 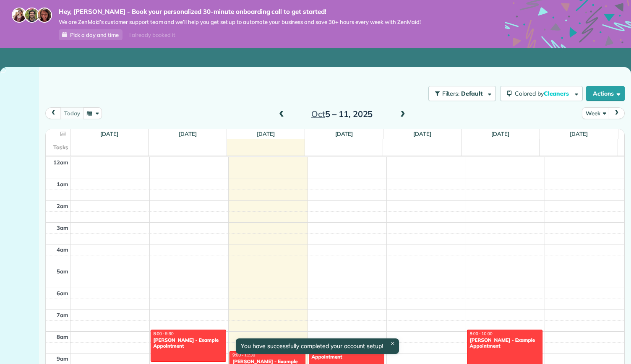 I want to click on span: Cleaners, so click(x=557, y=93).